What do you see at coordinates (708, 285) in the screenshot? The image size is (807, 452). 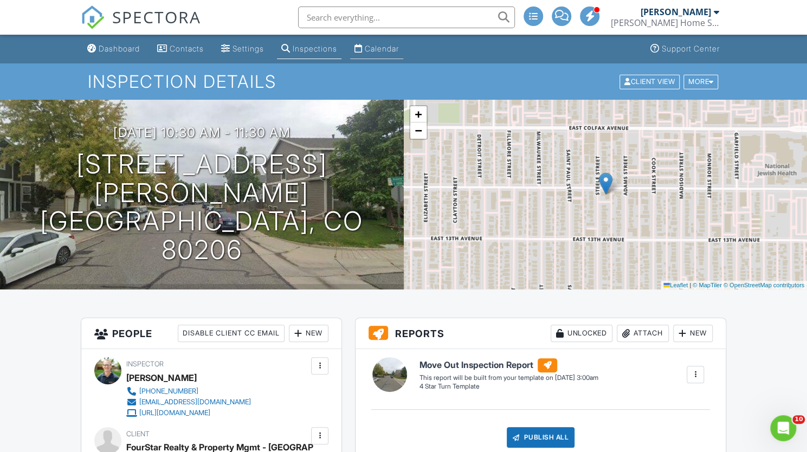 I see `a: © MapTiler` at bounding box center [708, 285].